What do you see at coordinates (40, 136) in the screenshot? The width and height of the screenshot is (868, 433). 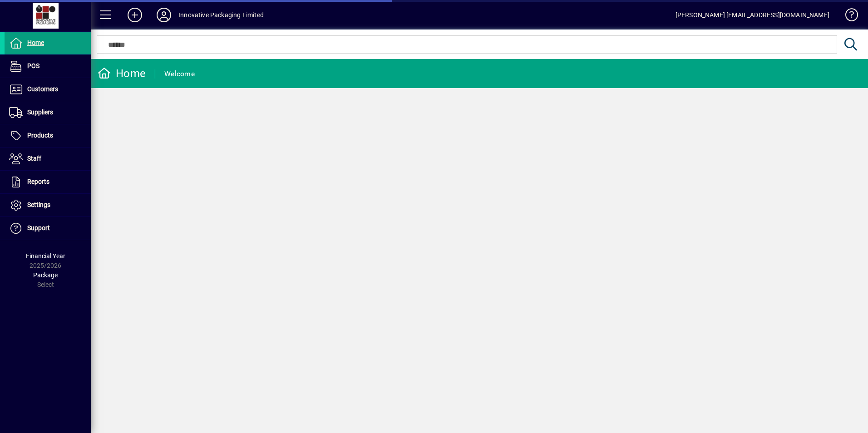 I see `span: Products` at bounding box center [40, 136].